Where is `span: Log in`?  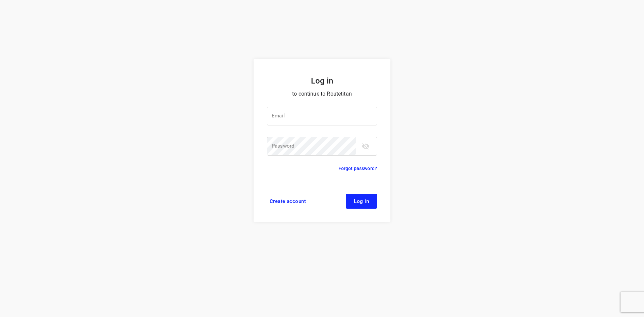 span: Log in is located at coordinates (361, 201).